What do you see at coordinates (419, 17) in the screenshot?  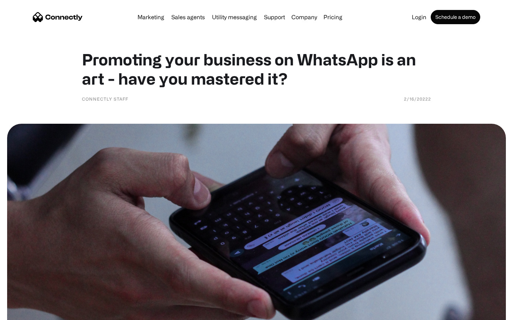 I see `a: Login` at bounding box center [419, 17].